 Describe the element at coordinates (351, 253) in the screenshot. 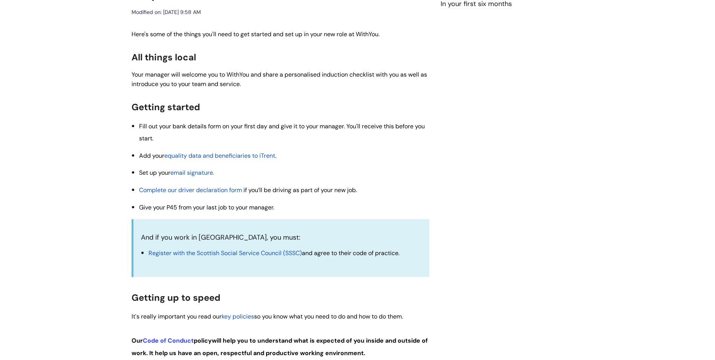

I see `span: and agree to their code of practice.` at that location.